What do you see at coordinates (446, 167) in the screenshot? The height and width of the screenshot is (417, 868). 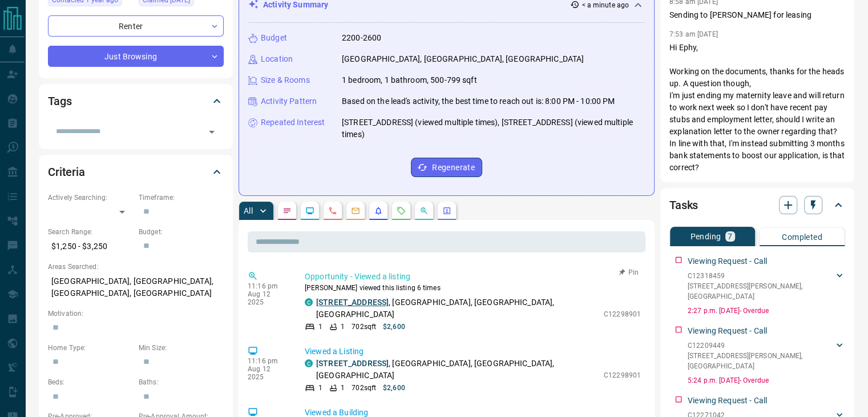 I see `button: Regenerate` at bounding box center [446, 167].